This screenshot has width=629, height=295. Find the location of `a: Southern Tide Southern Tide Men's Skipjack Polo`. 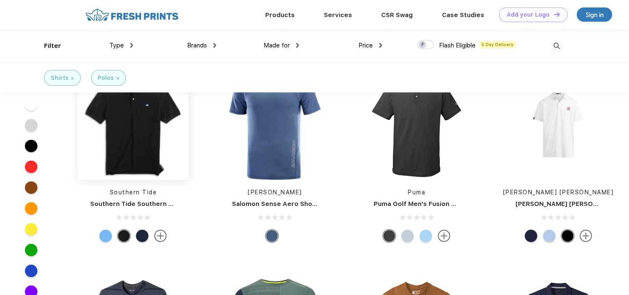

a: Southern Tide Southern Tide Men's Skipjack Polo is located at coordinates (168, 204).